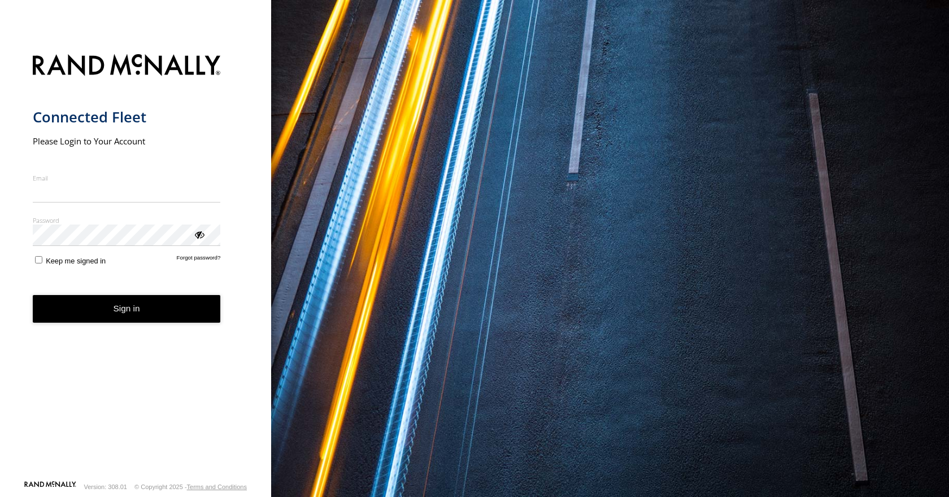 This screenshot has width=949, height=497. What do you see at coordinates (199, 260) in the screenshot?
I see `a: Forgot password?` at bounding box center [199, 260].